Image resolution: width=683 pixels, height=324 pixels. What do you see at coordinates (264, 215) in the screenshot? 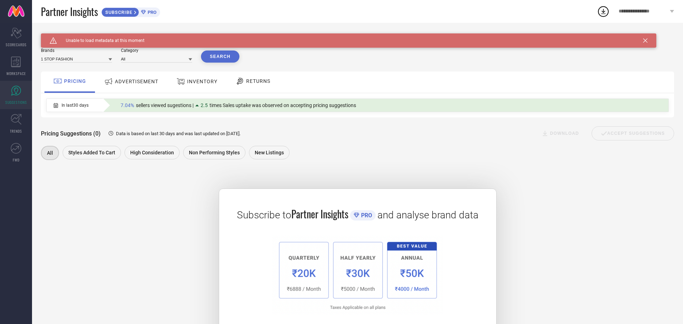
I see `span: Subscribe to` at bounding box center [264, 215].